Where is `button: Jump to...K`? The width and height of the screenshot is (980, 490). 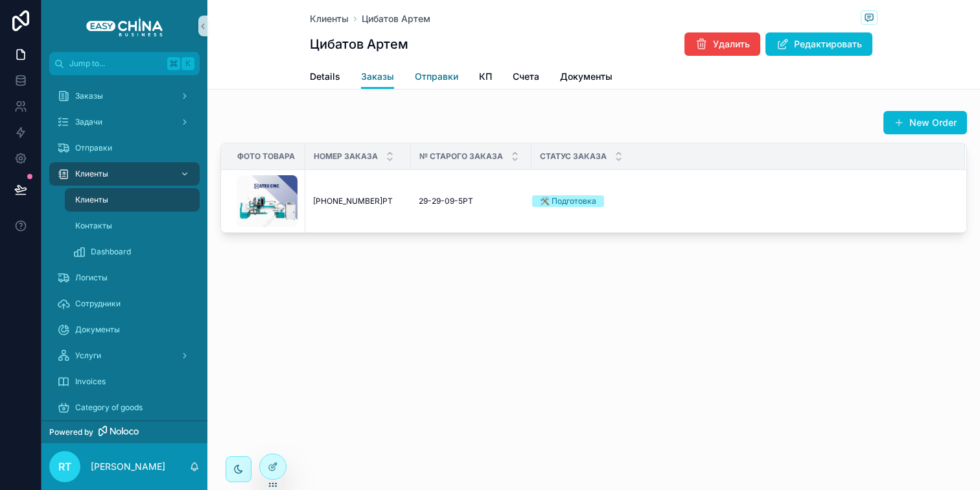 button: Jump to...K is located at coordinates (125, 63).